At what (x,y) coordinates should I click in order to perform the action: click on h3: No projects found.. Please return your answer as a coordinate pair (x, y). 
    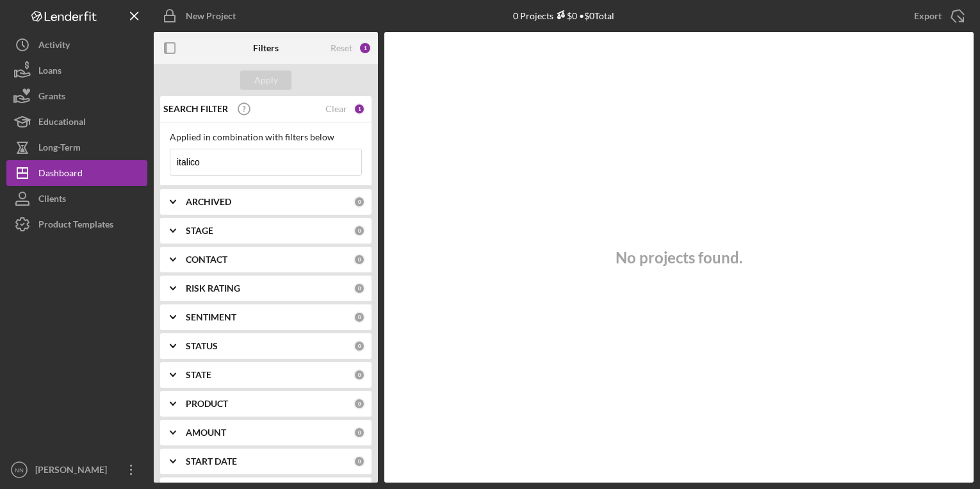
    Looking at the image, I should click on (679, 258).